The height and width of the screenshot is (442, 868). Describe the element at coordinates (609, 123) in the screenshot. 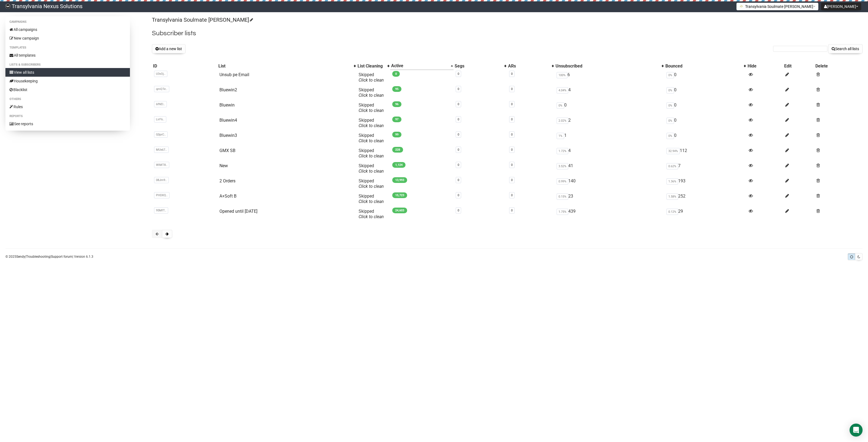

I see `td: 2` at that location.